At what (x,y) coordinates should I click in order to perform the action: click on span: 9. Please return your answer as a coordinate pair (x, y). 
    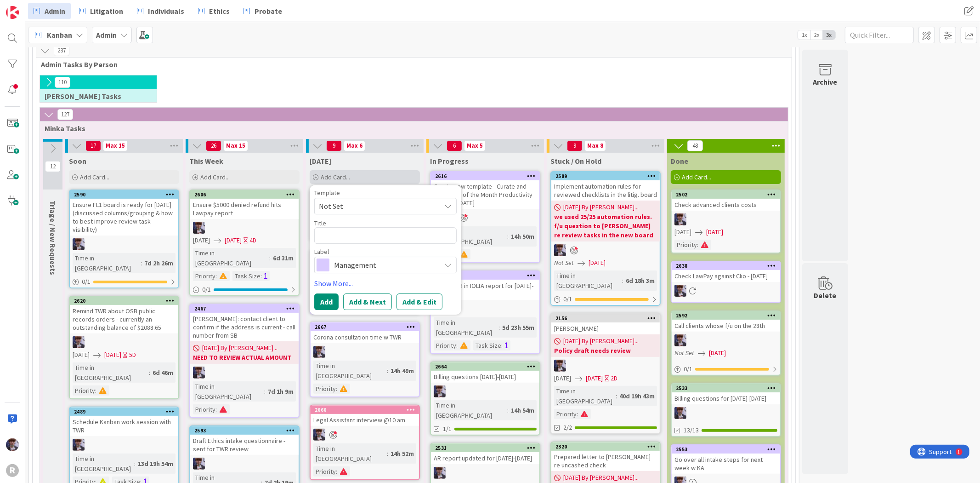
    Looking at the image, I should click on (334, 145).